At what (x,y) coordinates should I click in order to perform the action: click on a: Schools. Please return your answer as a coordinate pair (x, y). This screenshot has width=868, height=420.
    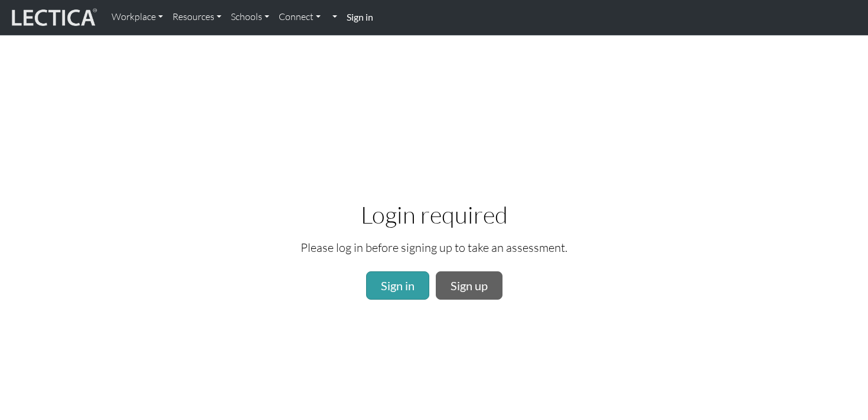
    Looking at the image, I should click on (250, 17).